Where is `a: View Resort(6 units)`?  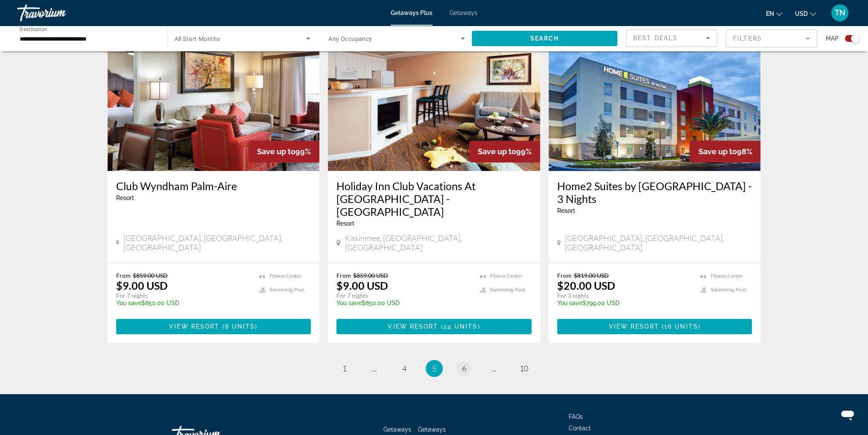 a: View Resort(6 units) is located at coordinates (213, 326).